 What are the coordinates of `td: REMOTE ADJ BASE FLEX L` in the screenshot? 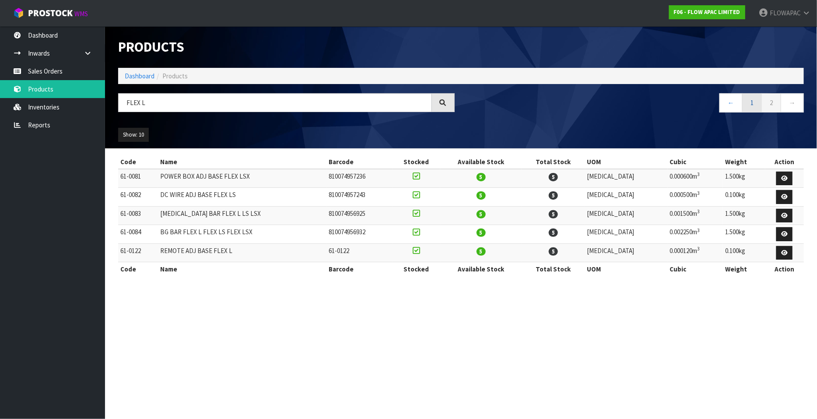 It's located at (242, 252).